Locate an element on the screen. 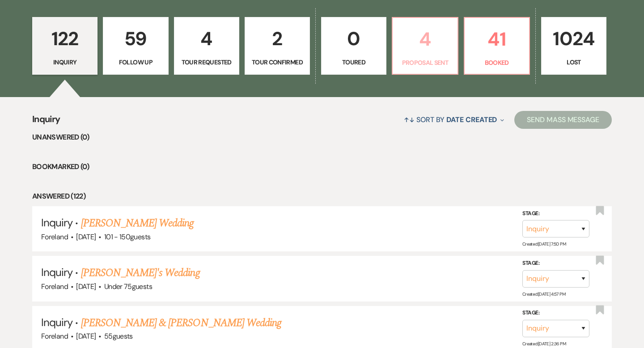 Image resolution: width=644 pixels, height=348 pixels. p: Toured is located at coordinates (354, 62).